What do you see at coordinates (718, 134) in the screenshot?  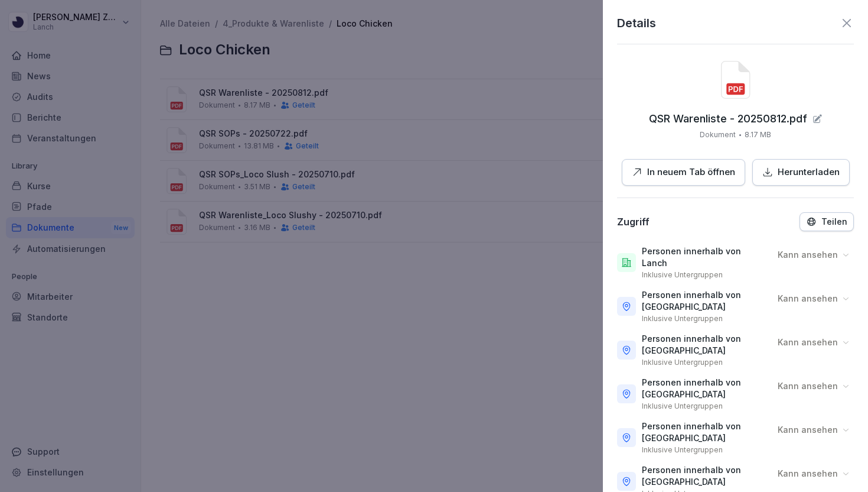 I see `p: Dokument` at bounding box center [718, 134].